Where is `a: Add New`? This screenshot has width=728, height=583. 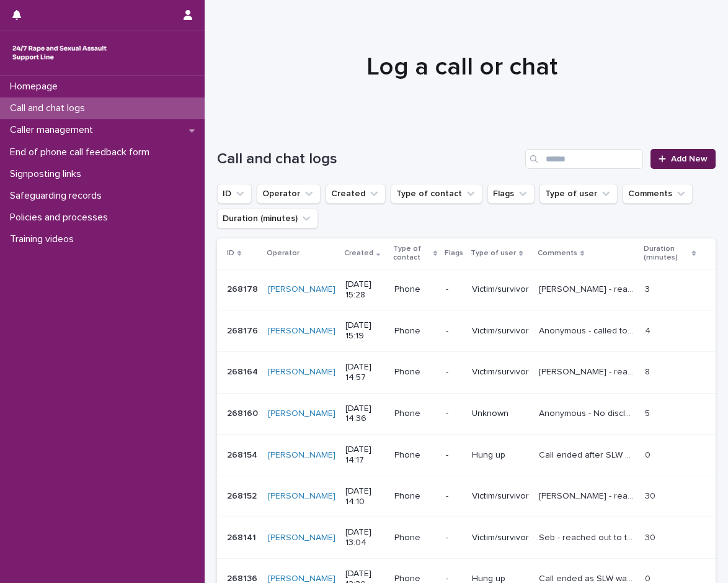
a: Add New is located at coordinates (683, 159).